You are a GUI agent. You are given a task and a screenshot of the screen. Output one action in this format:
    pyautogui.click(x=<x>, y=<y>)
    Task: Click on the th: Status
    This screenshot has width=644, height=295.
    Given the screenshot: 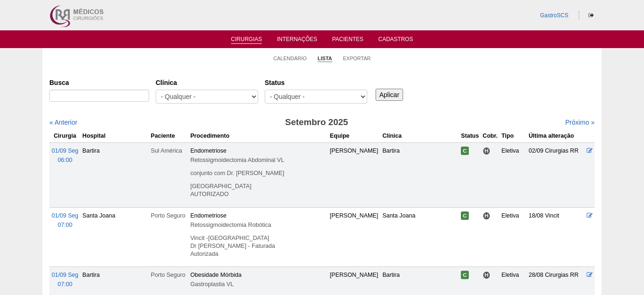 What is the action you would take?
    pyautogui.click(x=470, y=136)
    